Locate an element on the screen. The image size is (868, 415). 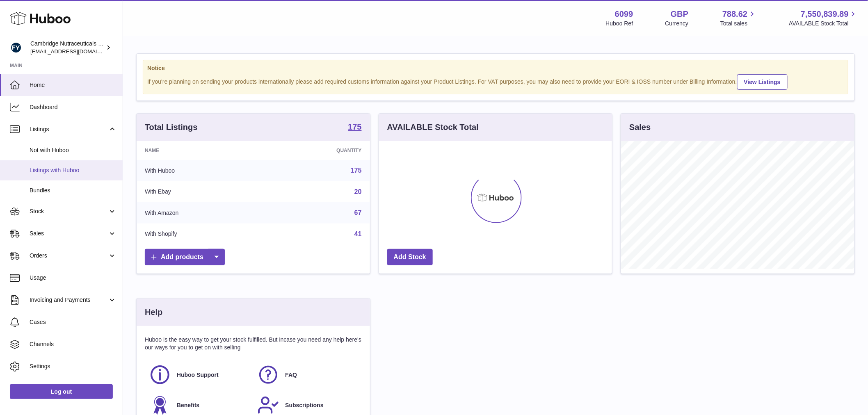
h3: Help is located at coordinates (153, 312).